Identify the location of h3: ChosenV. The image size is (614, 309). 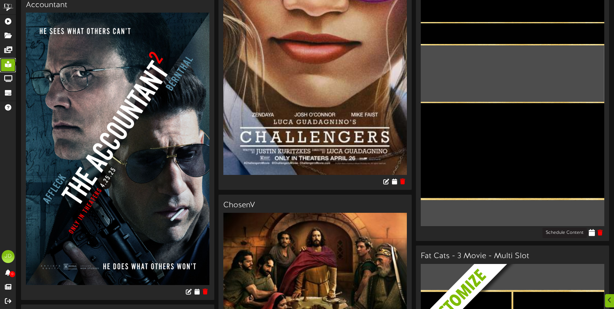
(315, 205).